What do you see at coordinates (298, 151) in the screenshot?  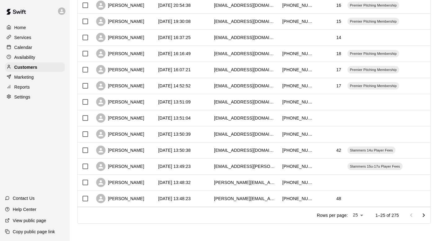 I see `div: +12178998462` at bounding box center [298, 151].